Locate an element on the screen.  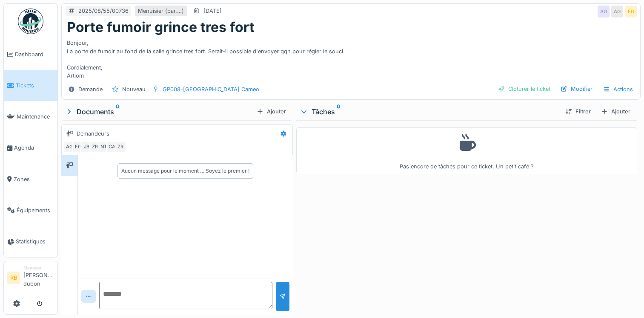
span: Dashboard is located at coordinates (34, 54).